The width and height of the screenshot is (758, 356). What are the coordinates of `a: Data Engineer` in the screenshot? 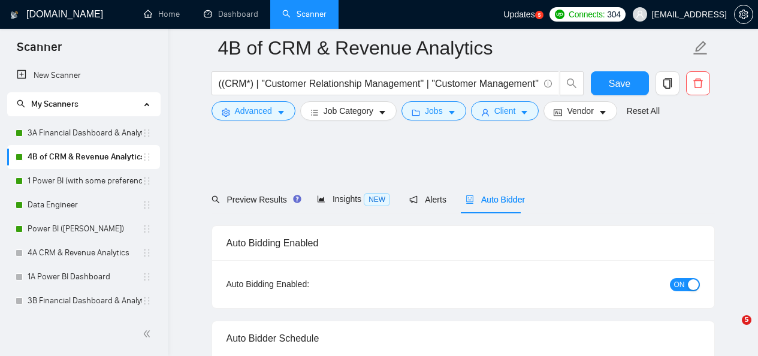 It's located at (85, 205).